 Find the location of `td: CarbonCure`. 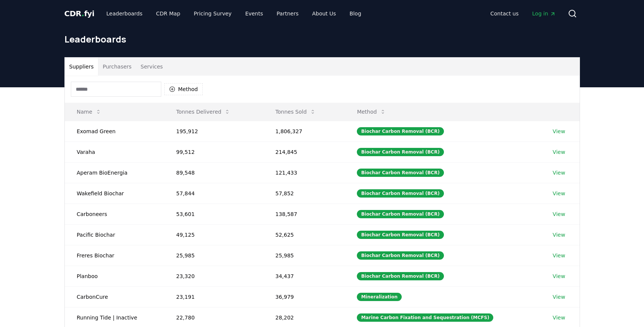

td: CarbonCure is located at coordinates (115, 297).